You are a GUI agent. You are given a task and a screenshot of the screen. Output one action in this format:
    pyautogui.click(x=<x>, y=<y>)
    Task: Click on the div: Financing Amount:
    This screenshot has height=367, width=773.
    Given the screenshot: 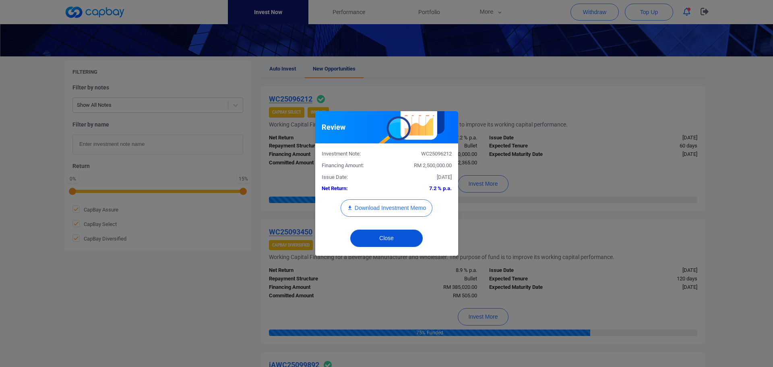 What is the action you would take?
    pyautogui.click(x=351, y=166)
    